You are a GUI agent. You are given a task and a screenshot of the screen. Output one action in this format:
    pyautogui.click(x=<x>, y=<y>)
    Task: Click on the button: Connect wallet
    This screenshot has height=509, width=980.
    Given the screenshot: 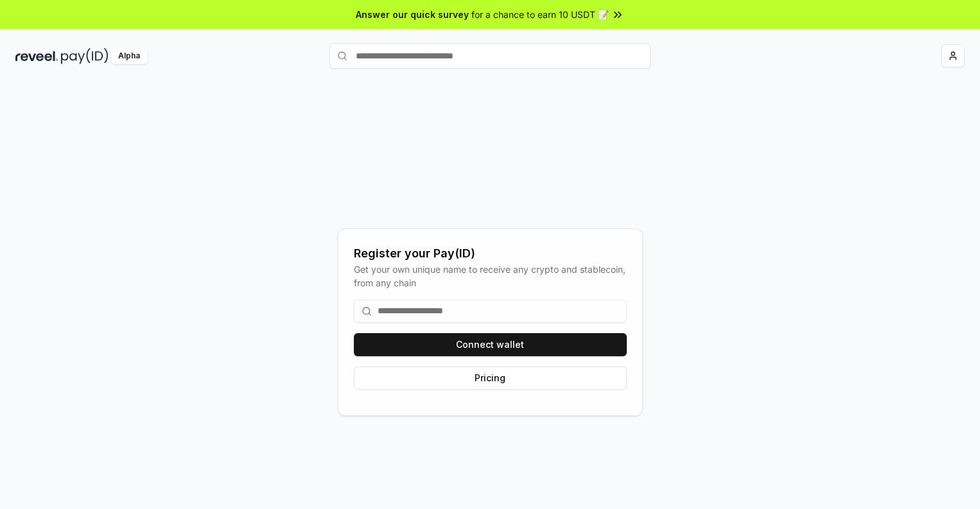 What is the action you would take?
    pyautogui.click(x=490, y=345)
    